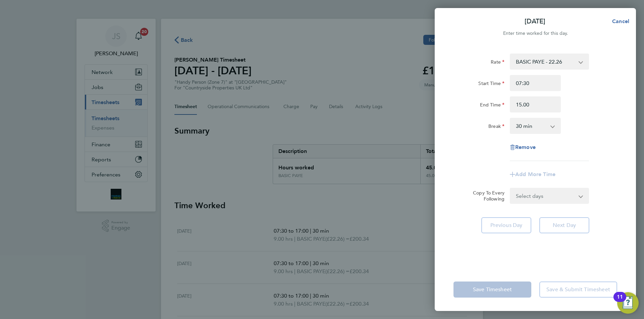 This screenshot has height=319, width=644. I want to click on span: Remove, so click(525, 147).